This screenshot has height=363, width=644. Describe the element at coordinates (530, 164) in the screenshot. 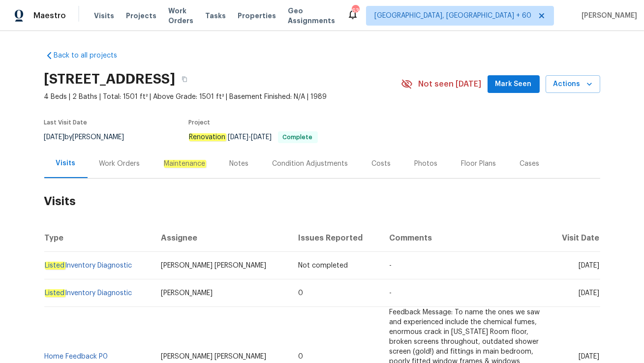

I see `div: Cases` at that location.